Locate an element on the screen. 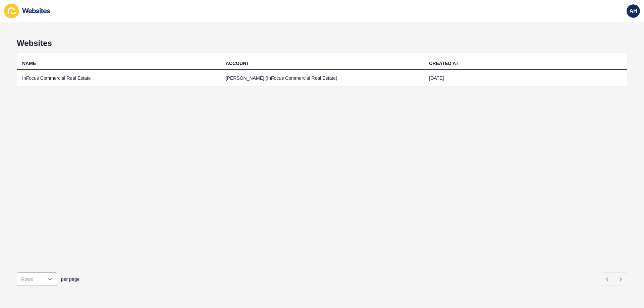 This screenshot has height=308, width=644. div: CREATED AT is located at coordinates (444, 63).